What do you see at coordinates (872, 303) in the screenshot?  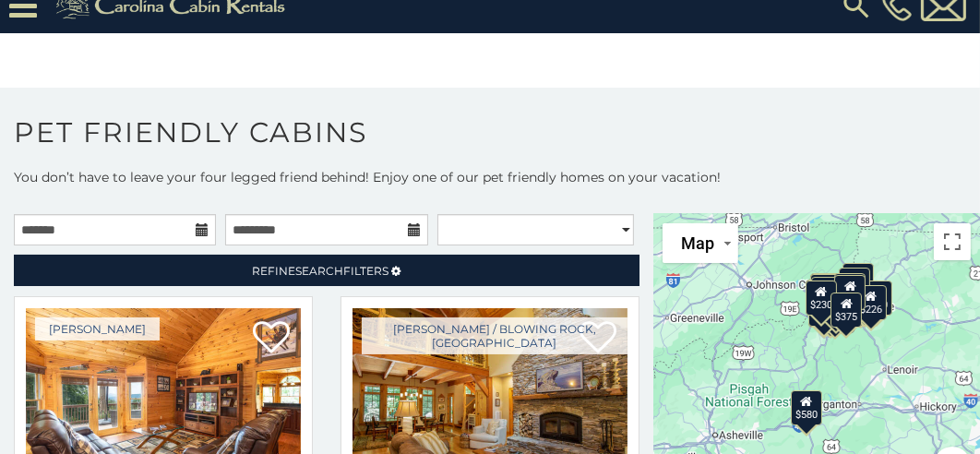 I see `div: $226` at bounding box center [872, 303].